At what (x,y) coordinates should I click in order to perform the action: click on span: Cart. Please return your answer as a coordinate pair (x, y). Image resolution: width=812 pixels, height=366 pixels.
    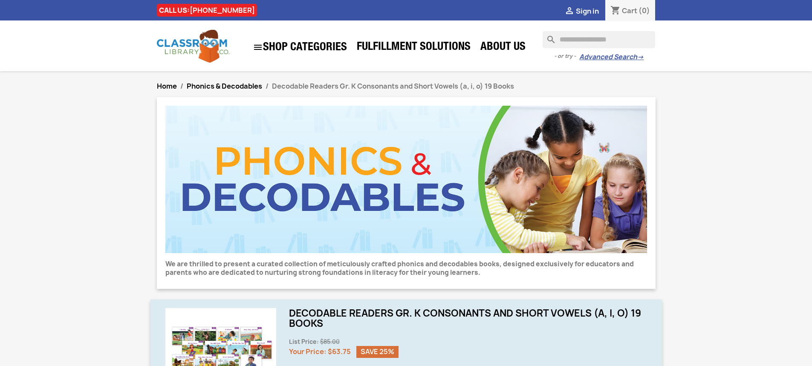
    Looking at the image, I should click on (629, 11).